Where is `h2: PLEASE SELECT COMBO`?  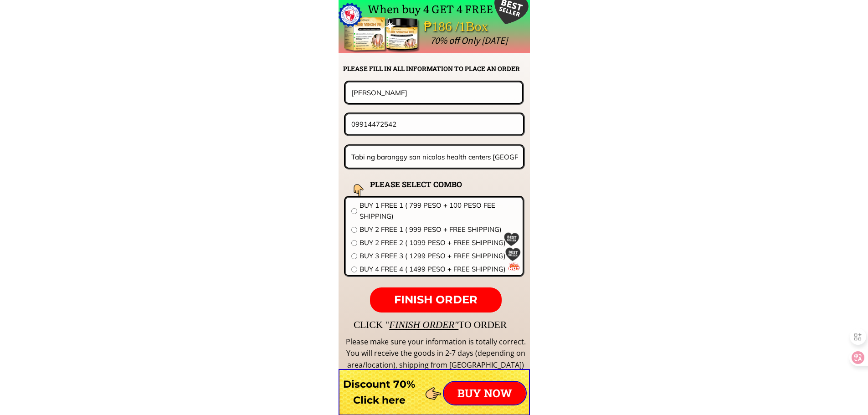 h2: PLEASE SELECT COMBO is located at coordinates (428, 184).